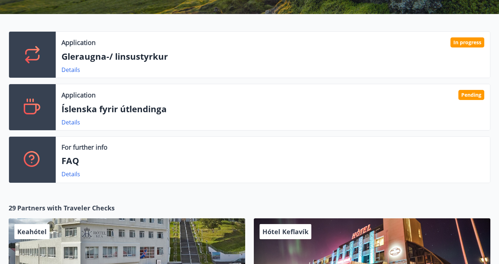 This screenshot has width=499, height=264. I want to click on div: Pending, so click(472, 95).